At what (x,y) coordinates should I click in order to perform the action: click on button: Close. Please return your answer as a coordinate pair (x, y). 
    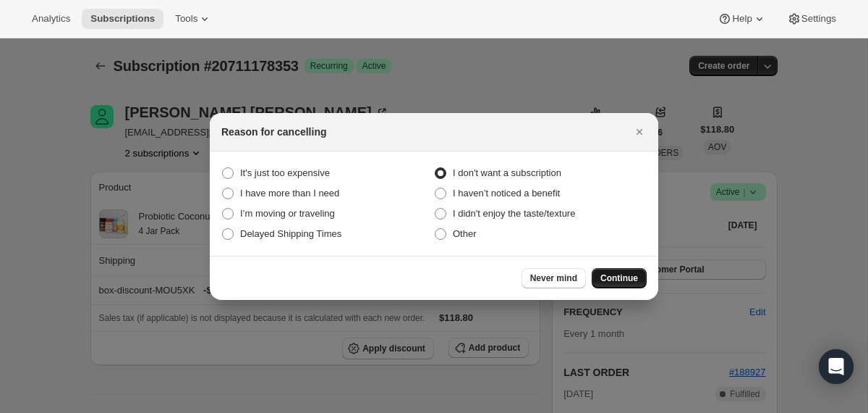
    Looking at the image, I should click on (640, 131).